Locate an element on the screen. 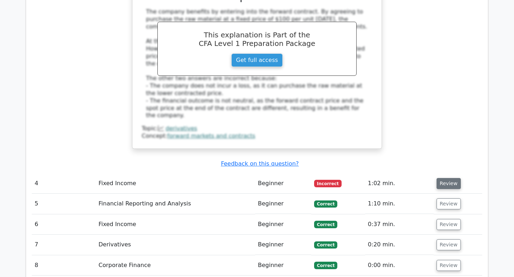 Image resolution: width=514 pixels, height=277 pixels. td: 8 is located at coordinates (63, 266).